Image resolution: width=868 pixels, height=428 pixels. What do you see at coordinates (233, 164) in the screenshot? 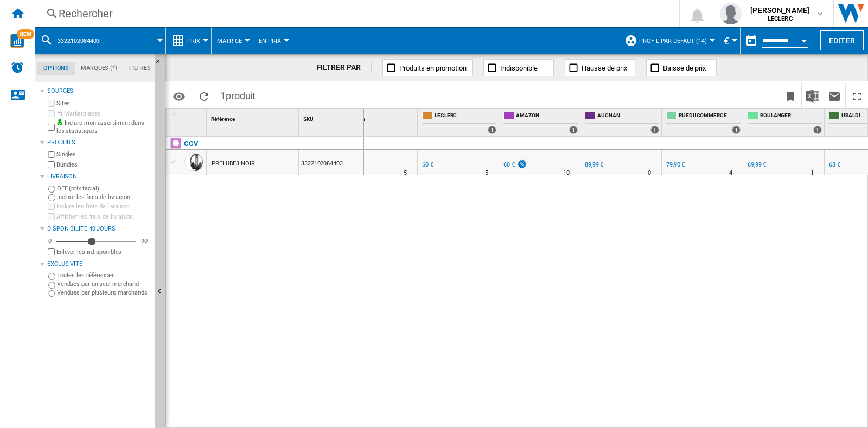
I see `div: PRELUDE3 NOIR` at bounding box center [233, 164].